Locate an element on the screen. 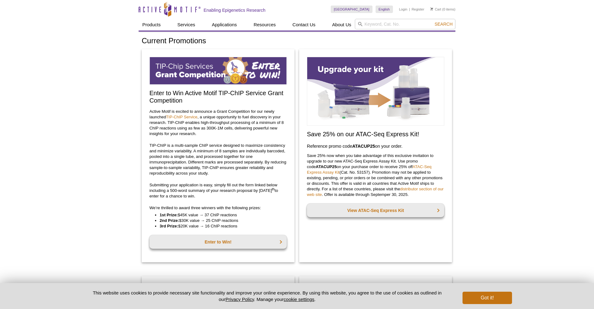 The image size is (594, 309). h2: Save 25% on our ATAC-Seq Express Kit! is located at coordinates (376, 134).